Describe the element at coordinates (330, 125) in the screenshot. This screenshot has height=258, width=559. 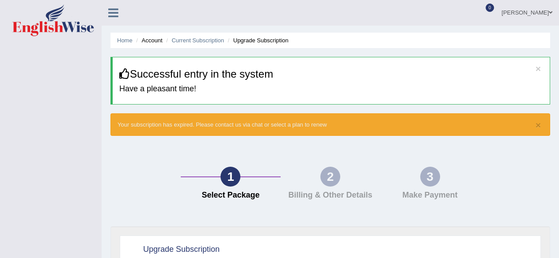
I see `div: Your subscription has expired. Please contact us via chat or select a plan to renew` at that location.